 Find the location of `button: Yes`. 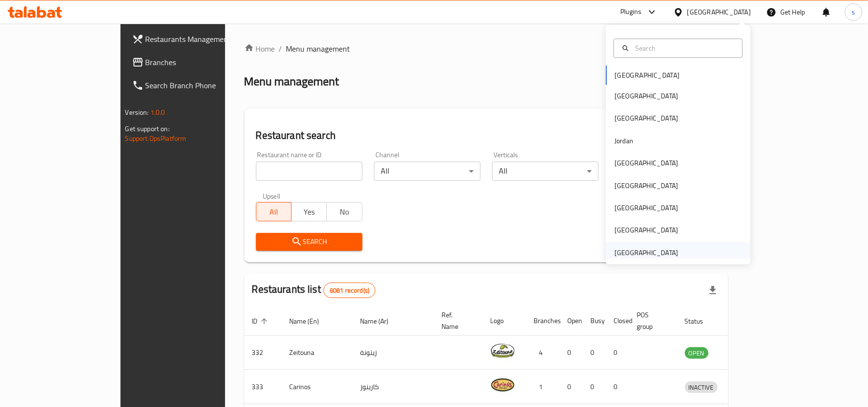

button: Yes is located at coordinates (309, 211).